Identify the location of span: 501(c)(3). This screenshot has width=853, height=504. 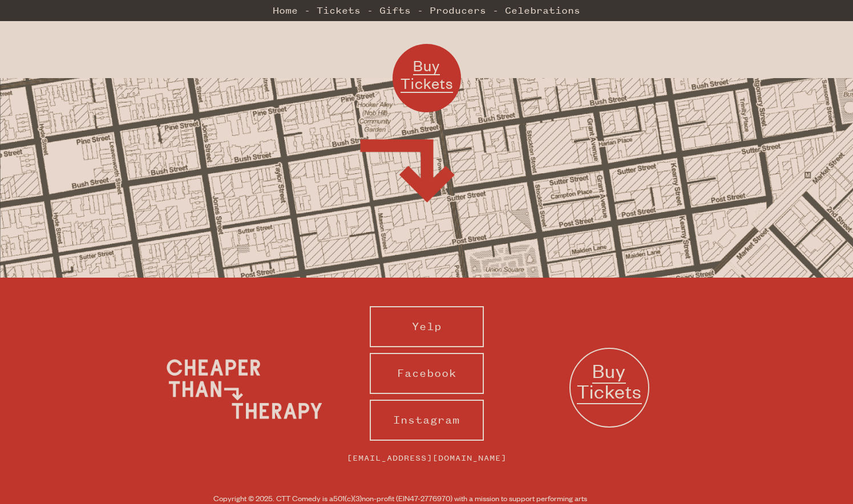
(348, 498).